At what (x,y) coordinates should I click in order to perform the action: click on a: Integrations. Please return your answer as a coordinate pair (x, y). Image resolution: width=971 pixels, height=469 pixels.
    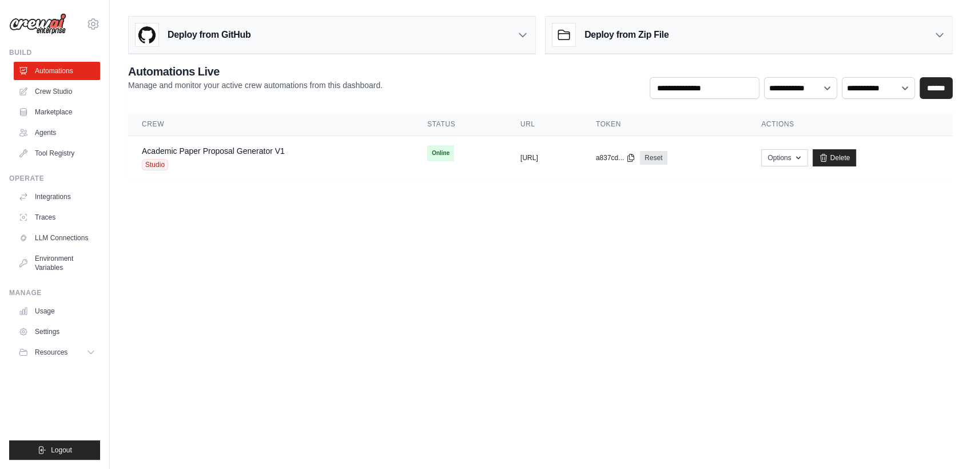
    Looking at the image, I should click on (57, 197).